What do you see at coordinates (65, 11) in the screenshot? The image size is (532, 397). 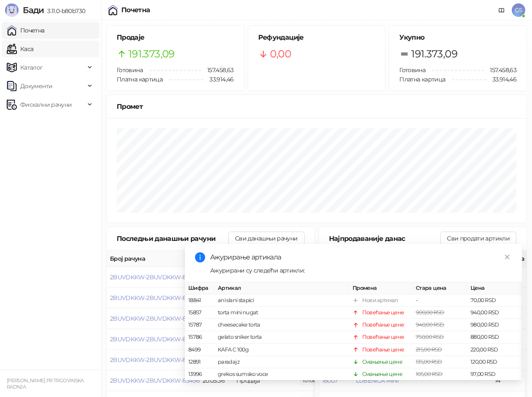 I see `span: 3.11.0-b80b730` at bounding box center [65, 11].